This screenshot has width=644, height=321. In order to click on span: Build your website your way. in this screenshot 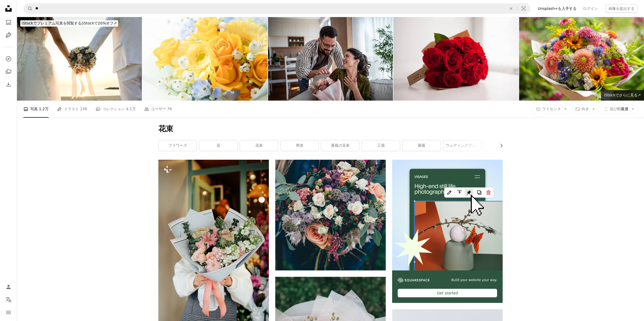, I will do `click(475, 280)`.